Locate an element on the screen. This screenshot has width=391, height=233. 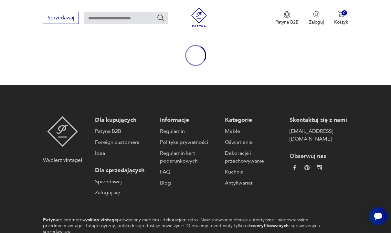
p: Koszyk is located at coordinates (341, 22).